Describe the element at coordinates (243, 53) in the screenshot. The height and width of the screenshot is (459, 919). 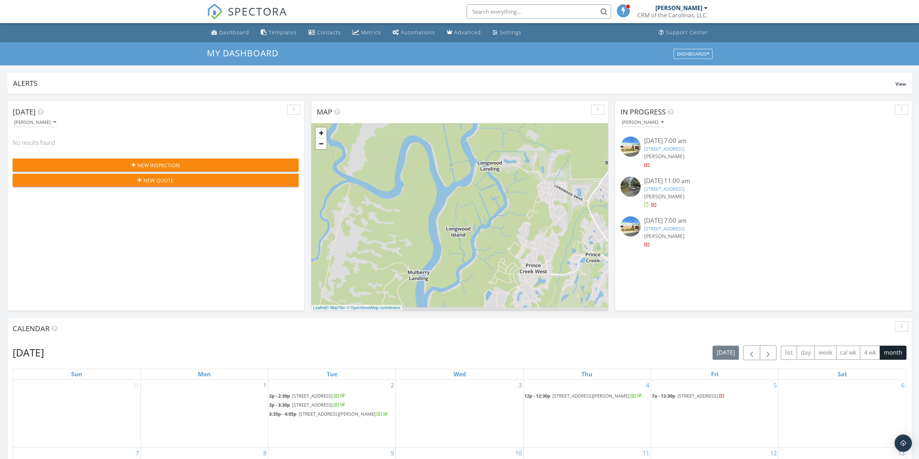
I see `span: My Dashboard` at that location.